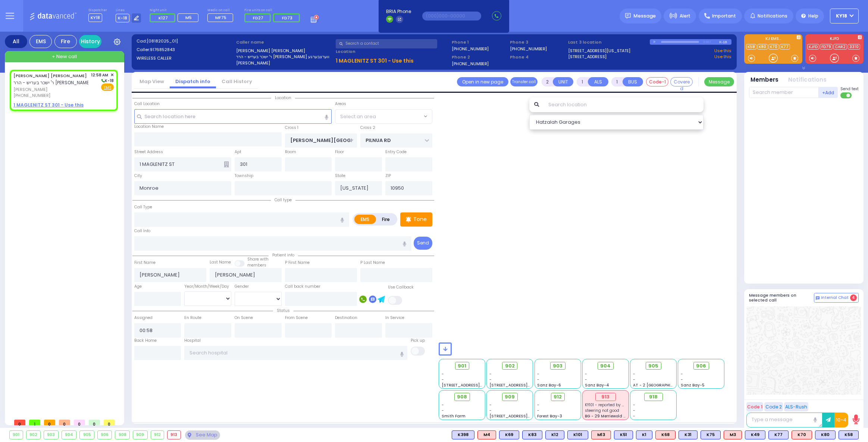  Describe the element at coordinates (386, 219) in the screenshot. I see `label: Fire` at that location.